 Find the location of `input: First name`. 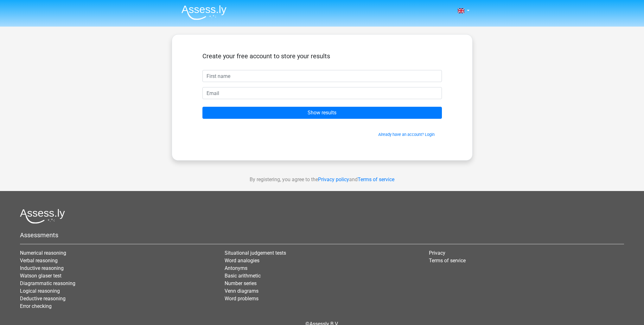

input: First name is located at coordinates (322, 76).